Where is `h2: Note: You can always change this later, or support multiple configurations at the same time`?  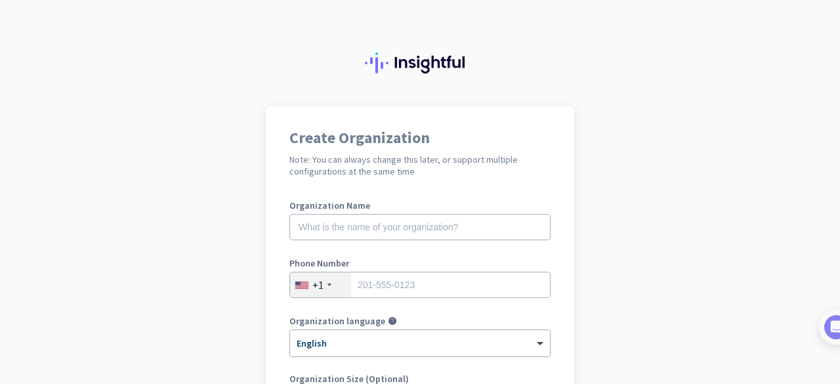 h2: Note: You can always change this later, or support multiple configurations at the same time is located at coordinates (420, 165).